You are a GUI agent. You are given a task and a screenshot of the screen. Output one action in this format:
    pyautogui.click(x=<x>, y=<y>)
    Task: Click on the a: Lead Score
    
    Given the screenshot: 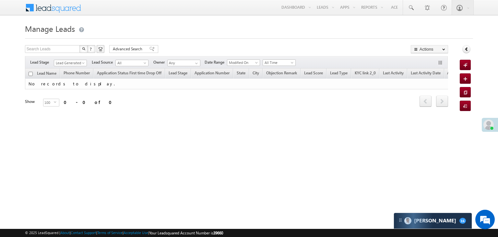 What is the action you would take?
    pyautogui.click(x=313, y=74)
    